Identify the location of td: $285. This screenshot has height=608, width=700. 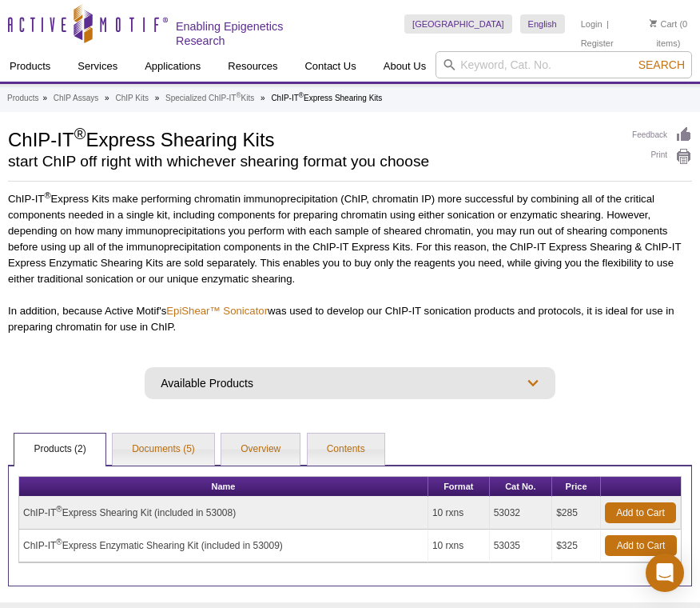
(576, 512).